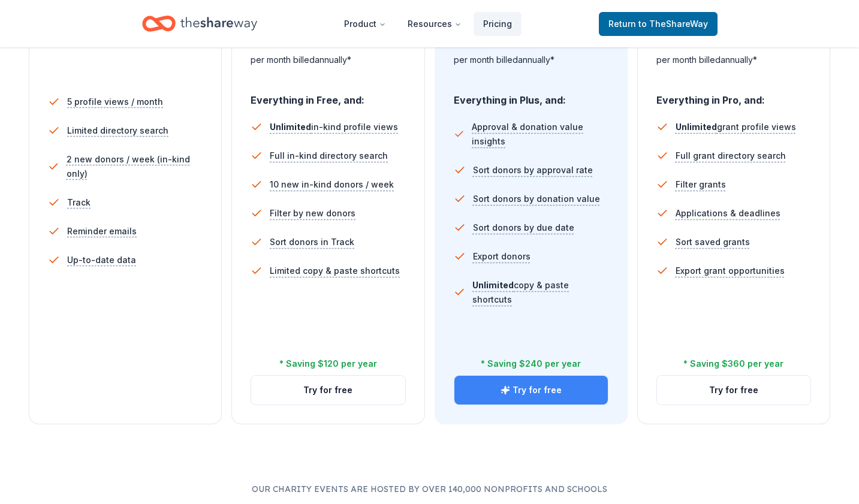 This screenshot has width=859, height=504. I want to click on span: Full in-kind directory search, so click(329, 156).